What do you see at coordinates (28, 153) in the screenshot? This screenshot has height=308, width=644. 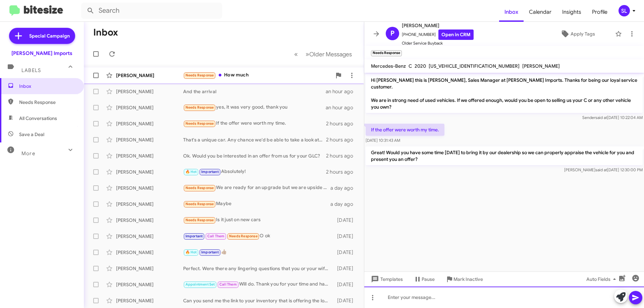 I see `span: More` at bounding box center [28, 153].